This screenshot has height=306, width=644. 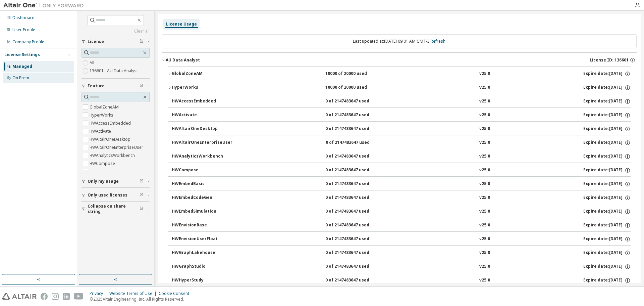 I want to click on div: HWAltairOneEnterpriseUser, so click(x=202, y=143).